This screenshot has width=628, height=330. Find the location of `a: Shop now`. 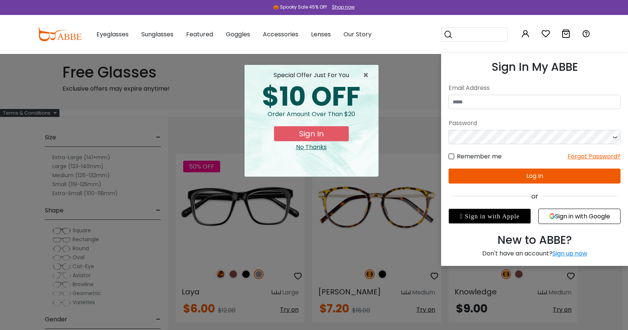

a: Shop now is located at coordinates (341, 7).